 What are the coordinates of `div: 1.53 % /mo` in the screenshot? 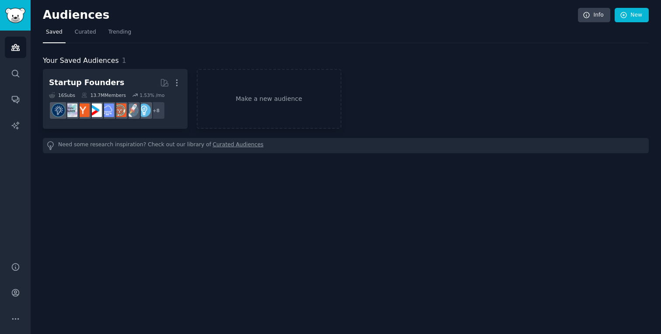 It's located at (152, 95).